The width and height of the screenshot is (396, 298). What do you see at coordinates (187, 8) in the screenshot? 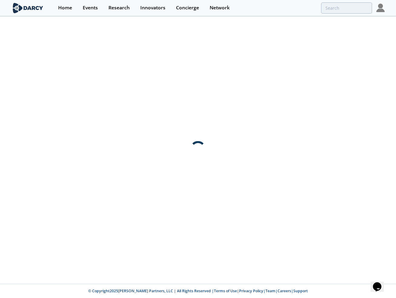
I see `div: Concierge` at bounding box center [187, 8].